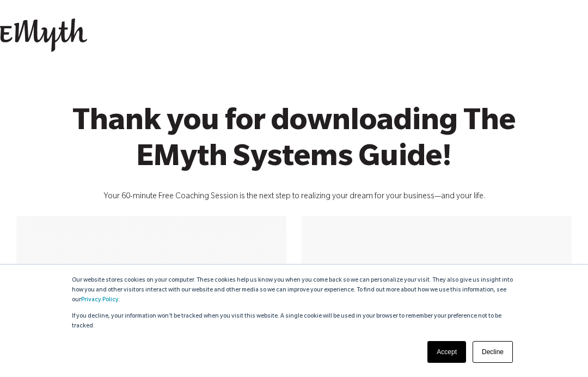 The height and width of the screenshot is (377, 588). What do you see at coordinates (294, 197) in the screenshot?
I see `span: Your 60-minute Free Coaching Session is the next step to realizing your dream for your business—a...` at bounding box center [294, 197].